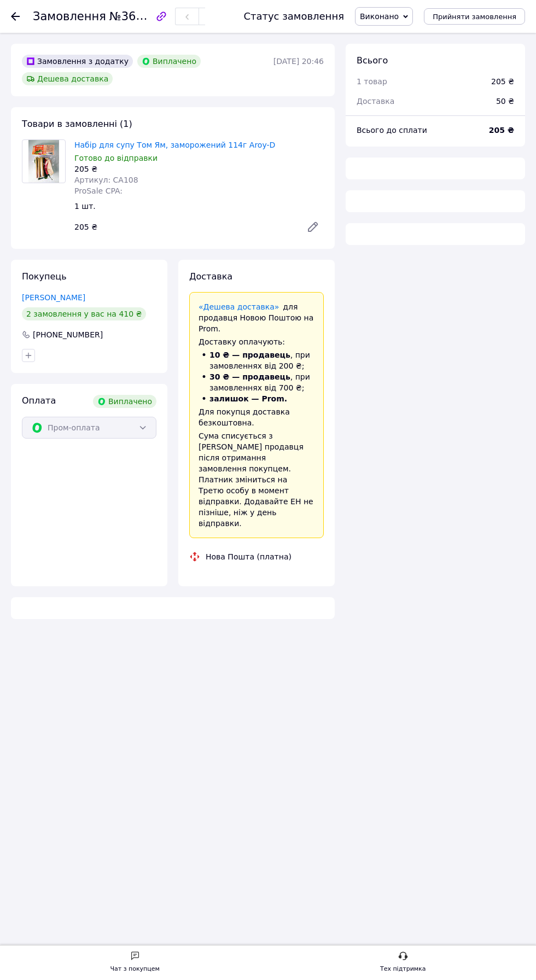  Describe the element at coordinates (257, 418) in the screenshot. I see `div: Для покупця доставка безкоштовна.` at that location.